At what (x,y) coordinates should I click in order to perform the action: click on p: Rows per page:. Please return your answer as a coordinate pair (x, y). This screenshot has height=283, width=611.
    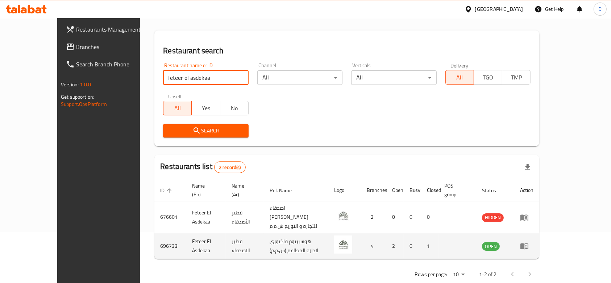
    Looking at the image, I should click on (431, 274).